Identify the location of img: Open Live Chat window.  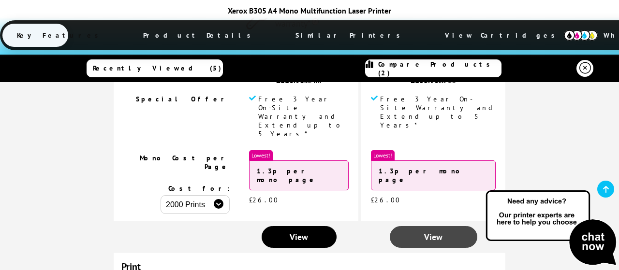
(551, 229).